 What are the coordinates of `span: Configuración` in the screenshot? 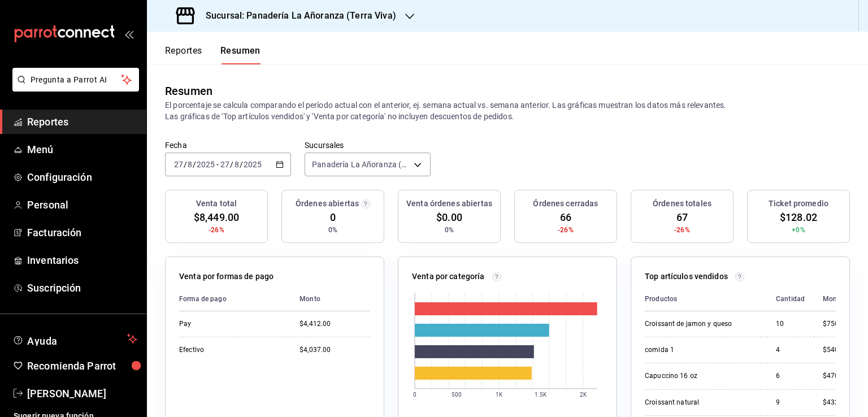 It's located at (82, 177).